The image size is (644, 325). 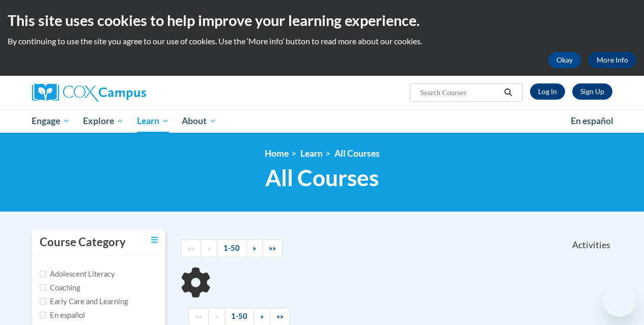 What do you see at coordinates (591, 245) in the screenshot?
I see `span: Activities` at bounding box center [591, 245].